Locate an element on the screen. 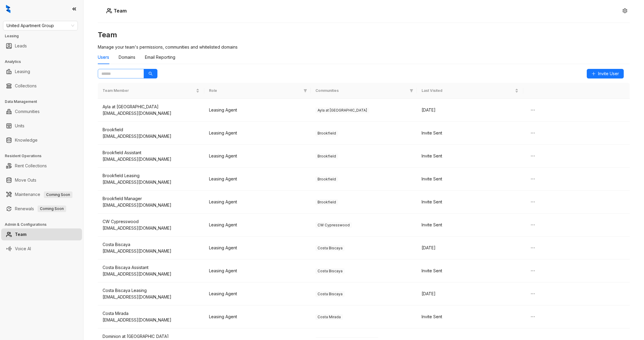 The width and height of the screenshot is (644, 340). a: RenewalsComing Soon is located at coordinates (40, 209).